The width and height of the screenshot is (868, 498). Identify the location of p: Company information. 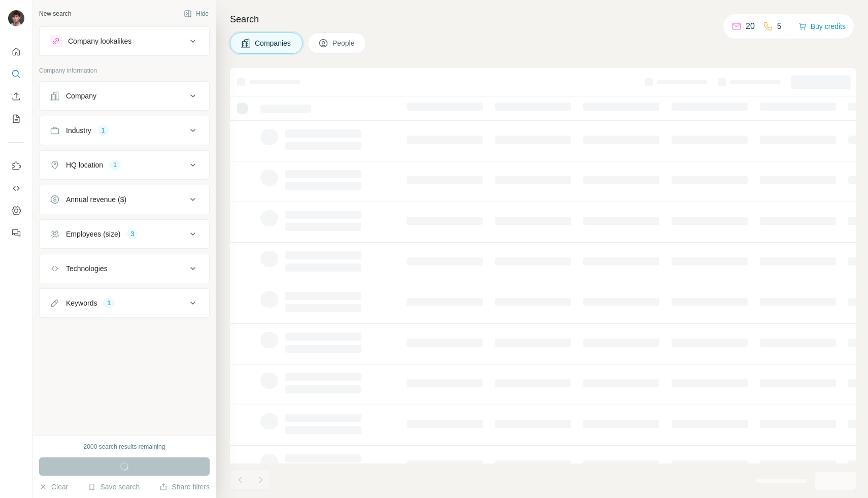
(124, 71).